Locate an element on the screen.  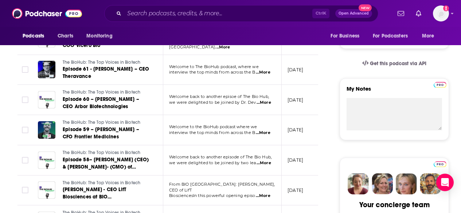
img: Jules Profile is located at coordinates (406, 184).